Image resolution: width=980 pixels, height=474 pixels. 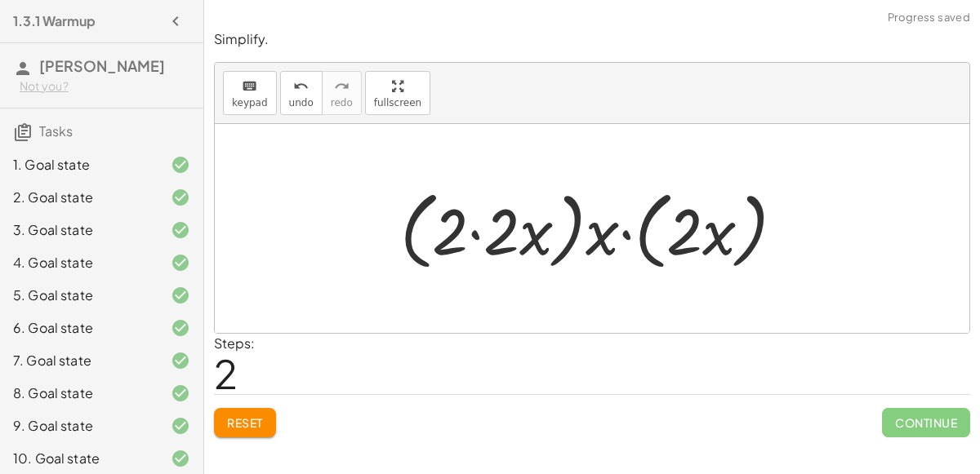 What do you see at coordinates (250, 93) in the screenshot?
I see `button: keyboardkeypad` at bounding box center [250, 93].